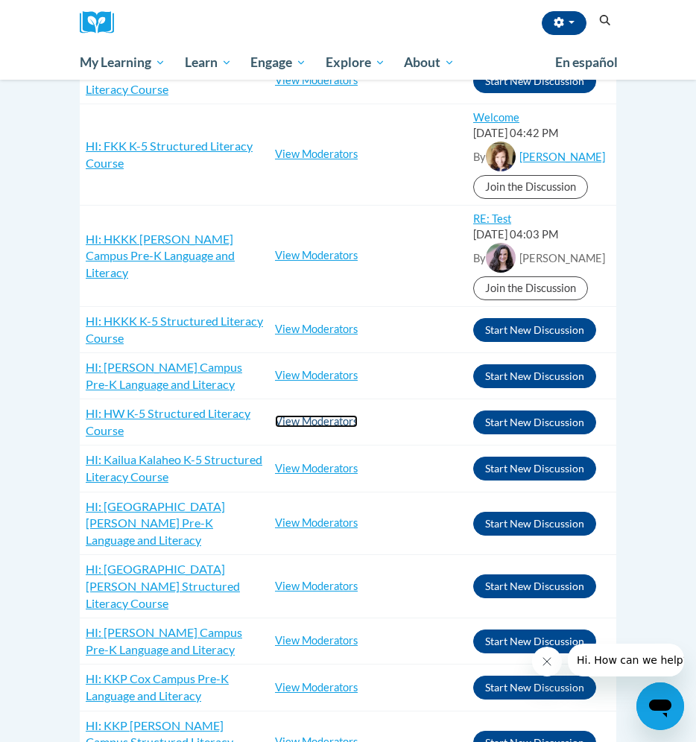  What do you see at coordinates (168, 422) in the screenshot?
I see `span: HI: HW K-5 Structured Literacy Course` at bounding box center [168, 422].